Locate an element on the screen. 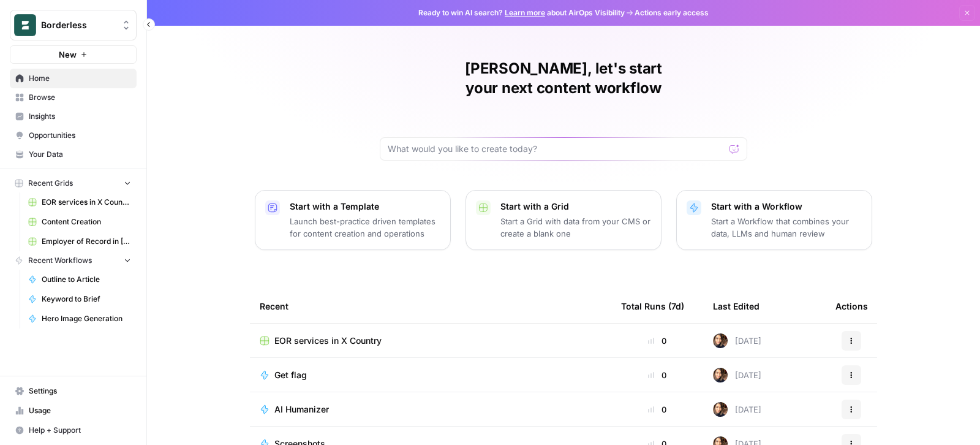 The width and height of the screenshot is (980, 445). p: Start with a Template is located at coordinates (365, 206).